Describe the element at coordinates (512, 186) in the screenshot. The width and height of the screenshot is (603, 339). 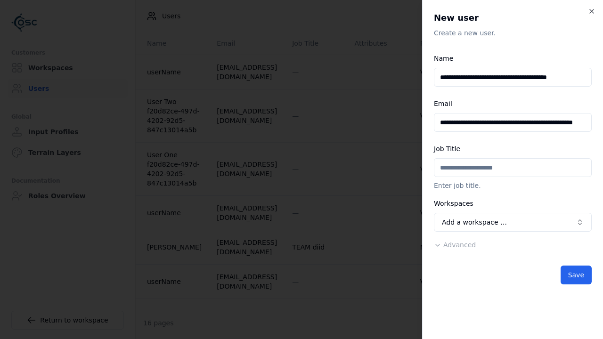
I see `p: Enter job title.` at that location.